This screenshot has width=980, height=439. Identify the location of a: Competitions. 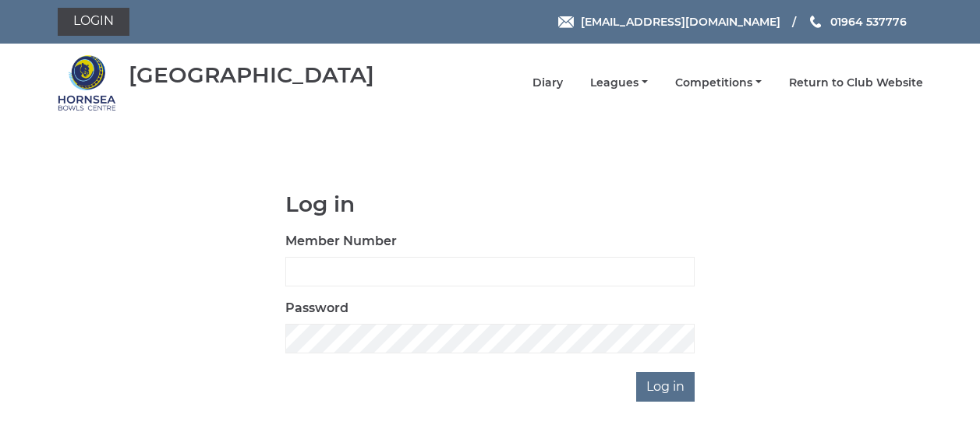
(718, 83).